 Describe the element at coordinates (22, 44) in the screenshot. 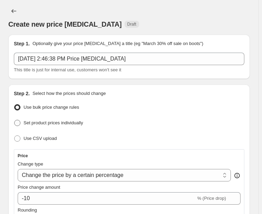

I see `h2: Step 1.` at that location.